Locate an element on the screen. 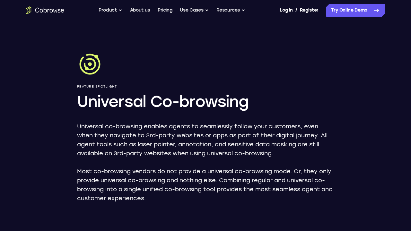  p: Universal co-browsing enables agents to seamlessly follow your customers, even when they navigate... is located at coordinates (206, 140).